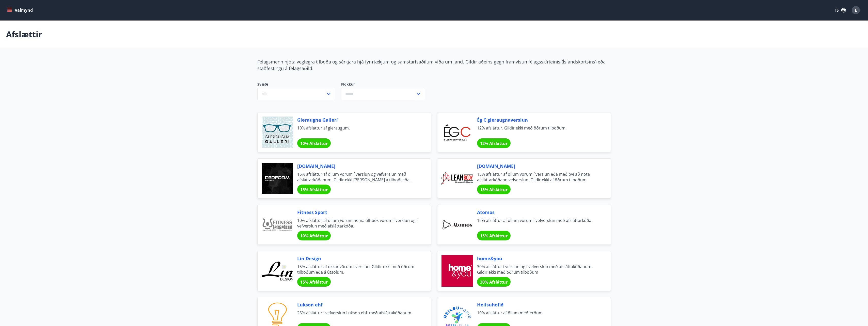 This screenshot has width=868, height=326. I want to click on span: 10% afsláttur af öllum meðferðum, so click(537, 316).